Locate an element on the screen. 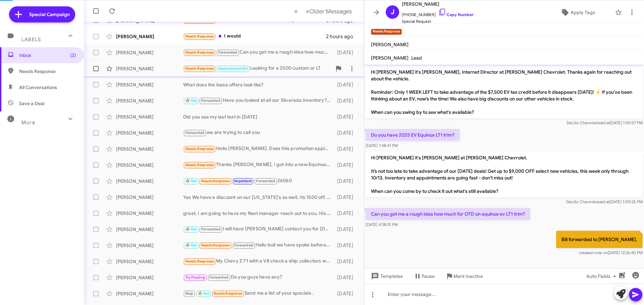 The image size is (644, 305). nav: Page navigation example is located at coordinates (323, 11).